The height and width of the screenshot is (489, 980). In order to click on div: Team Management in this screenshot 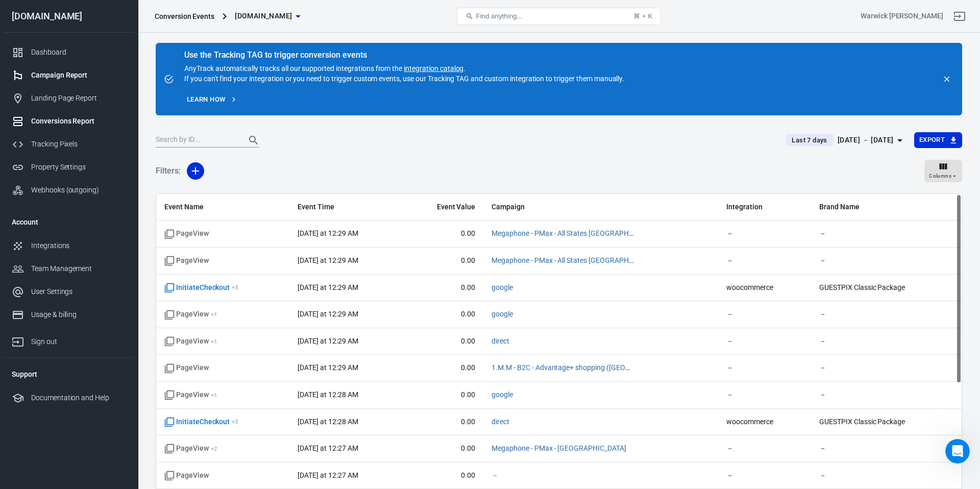, I will do `click(79, 269)`.